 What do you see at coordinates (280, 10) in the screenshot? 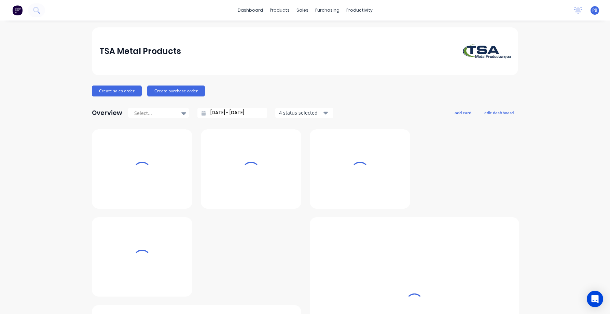
I see `div: products` at bounding box center [280, 10].